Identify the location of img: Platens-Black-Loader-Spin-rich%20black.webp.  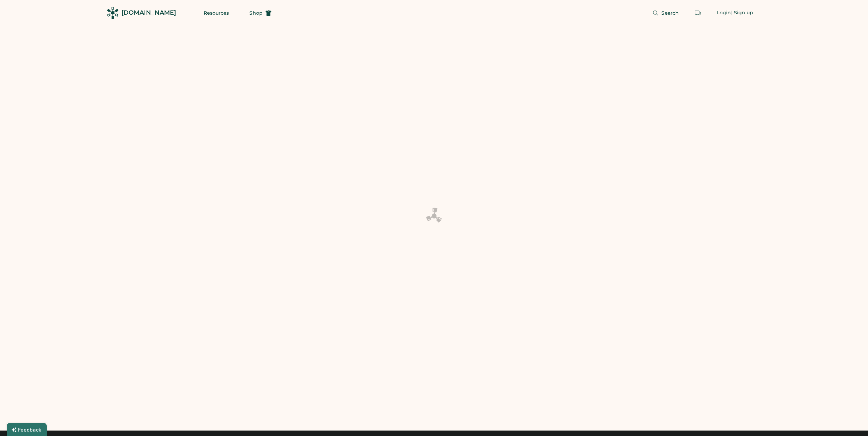
(434, 216).